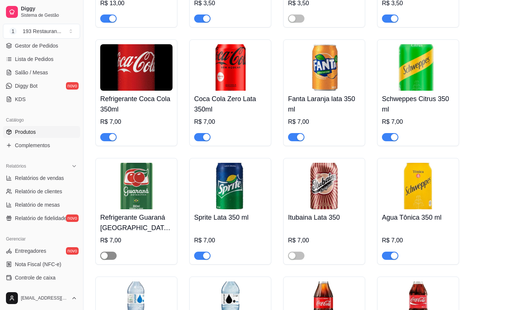  Describe the element at coordinates (42, 31) in the screenshot. I see `div: 193 Restauran ...` at that location.